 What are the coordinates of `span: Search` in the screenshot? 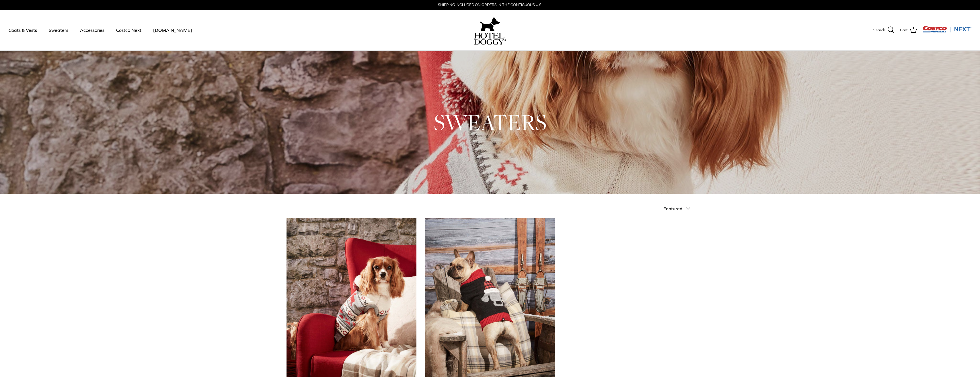 It's located at (879, 30).